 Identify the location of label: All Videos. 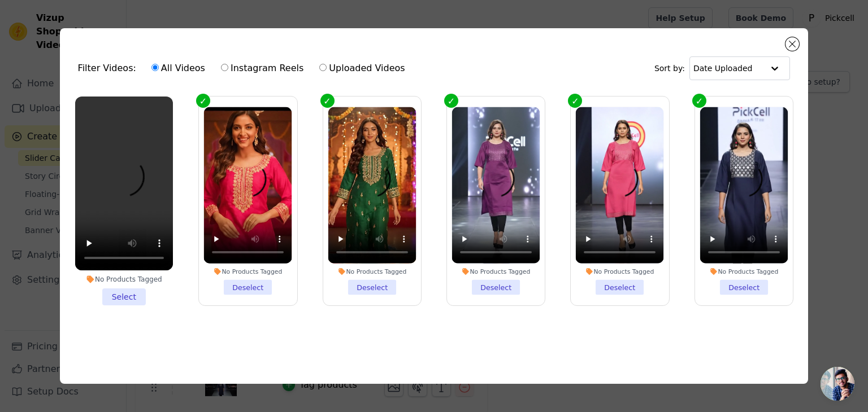
(178, 68).